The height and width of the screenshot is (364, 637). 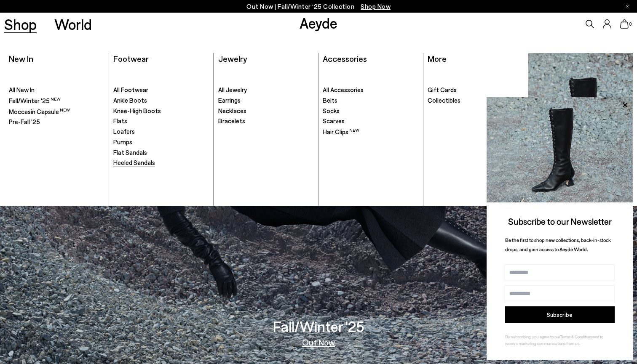 I want to click on a: Knee-High Boots, so click(x=161, y=111).